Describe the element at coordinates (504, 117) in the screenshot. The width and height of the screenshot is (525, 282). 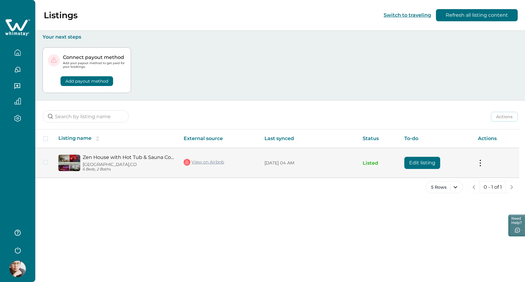
I see `button: Actions` at that location.